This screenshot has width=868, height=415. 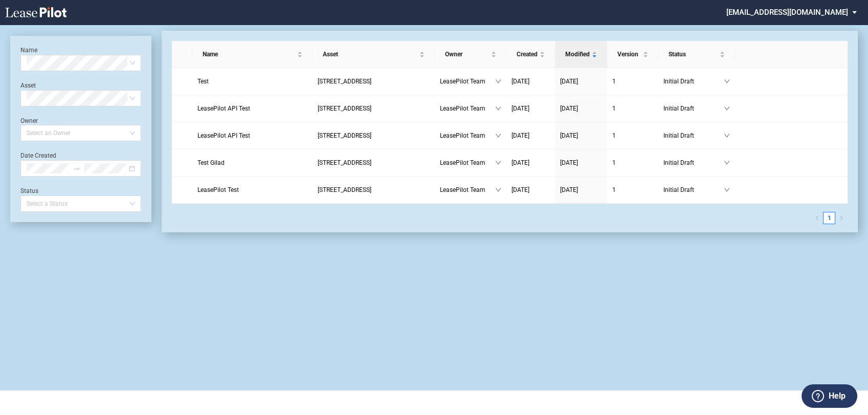 I want to click on th: Asset, so click(x=373, y=54).